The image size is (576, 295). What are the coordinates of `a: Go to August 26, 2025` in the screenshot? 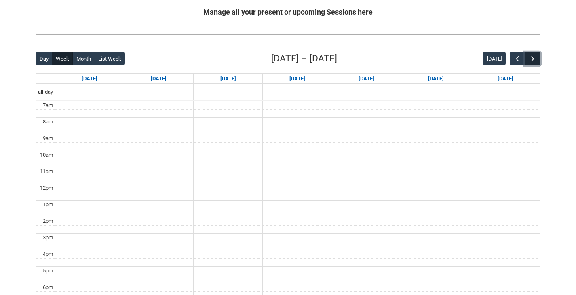 It's located at (228, 79).